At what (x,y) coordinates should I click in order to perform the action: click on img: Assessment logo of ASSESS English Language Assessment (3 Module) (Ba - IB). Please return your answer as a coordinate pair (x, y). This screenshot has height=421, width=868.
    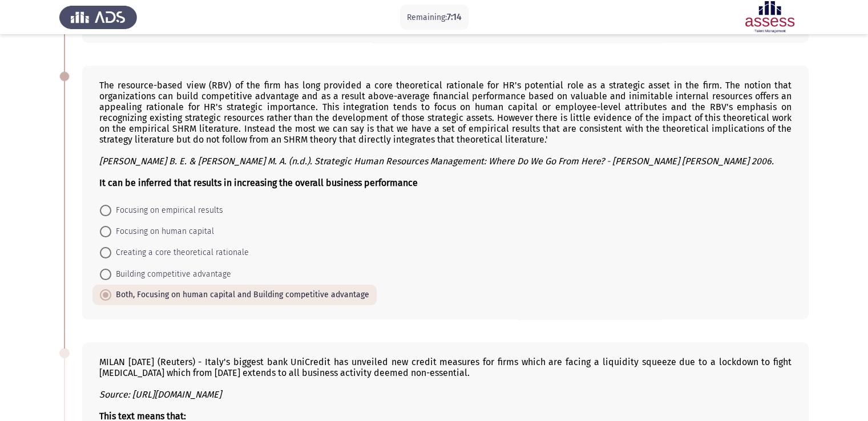
    Looking at the image, I should click on (769, 17).